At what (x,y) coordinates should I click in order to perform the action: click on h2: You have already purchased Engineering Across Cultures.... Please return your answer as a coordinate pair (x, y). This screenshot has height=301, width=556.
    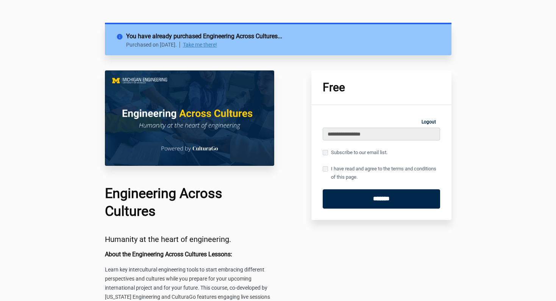
    Looking at the image, I should click on (283, 36).